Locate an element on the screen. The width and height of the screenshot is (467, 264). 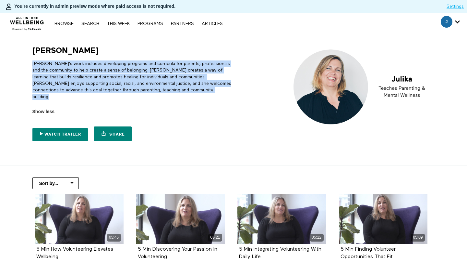
a: 5 Min Finding Volunteer Opportunities That Fit is located at coordinates (368, 252).